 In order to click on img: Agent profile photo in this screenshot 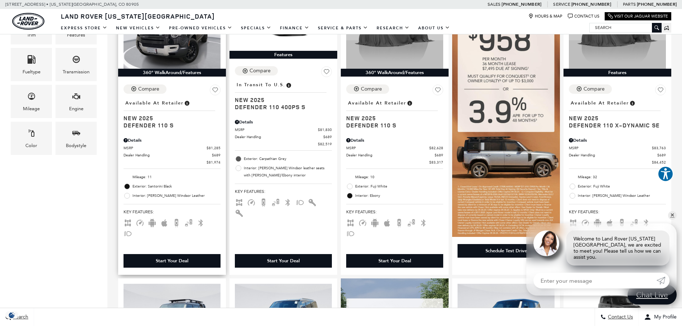, I will do `click(547, 244)`.